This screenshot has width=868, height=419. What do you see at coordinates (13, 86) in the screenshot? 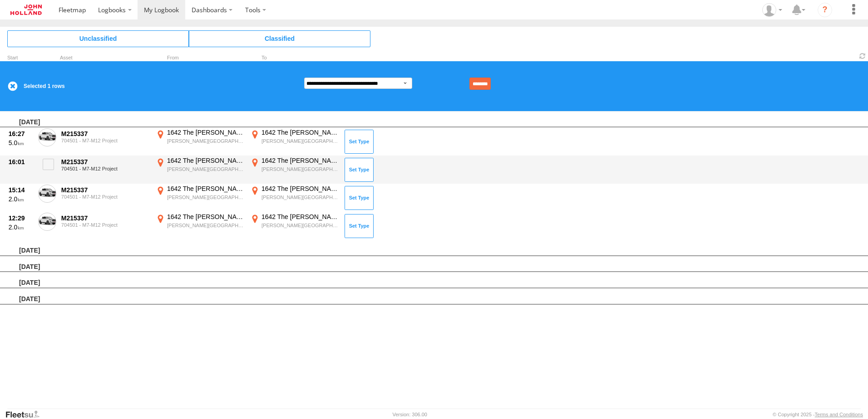
I see `label: Clear Selection` at bounding box center [13, 86].